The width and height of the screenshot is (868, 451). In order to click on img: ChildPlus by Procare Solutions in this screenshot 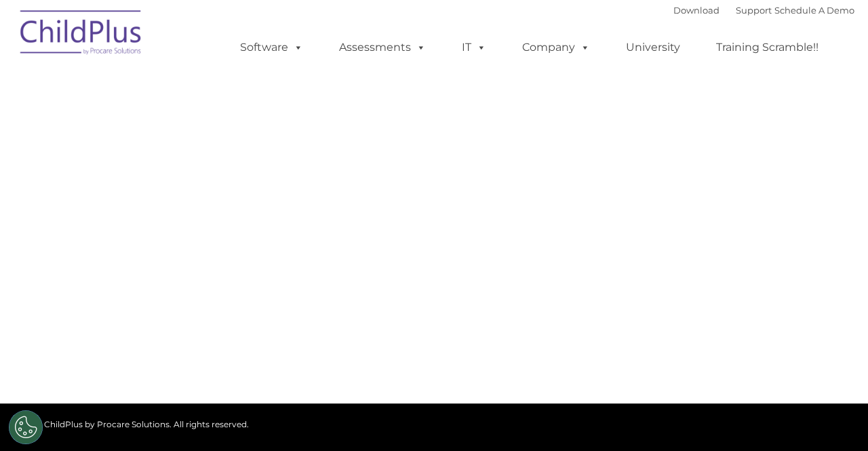, I will do `click(81, 35)`.